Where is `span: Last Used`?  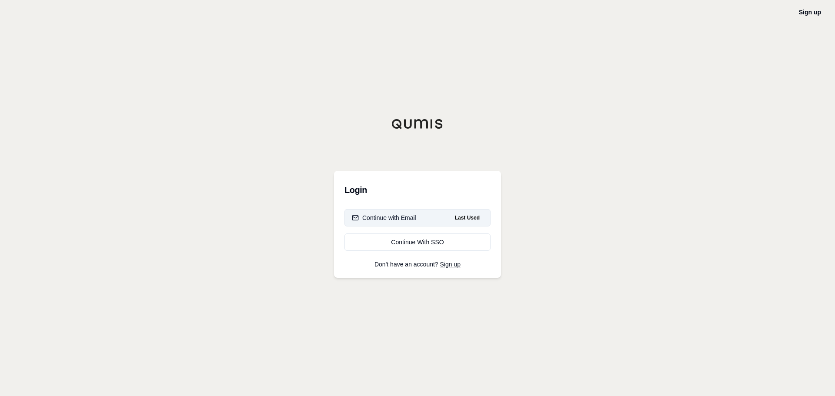
span: Last Used is located at coordinates (467, 218).